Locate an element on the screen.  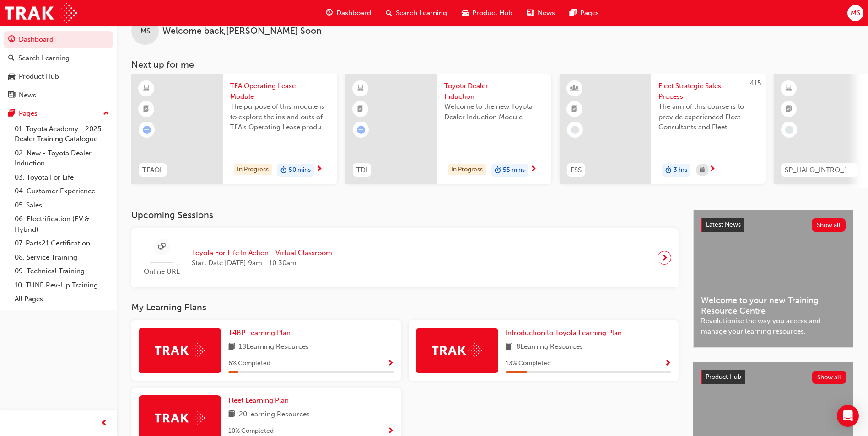
span: The purpose of this module is to explore the ins and outs of TFA’s Operating Lease product. In th... is located at coordinates (280, 117).